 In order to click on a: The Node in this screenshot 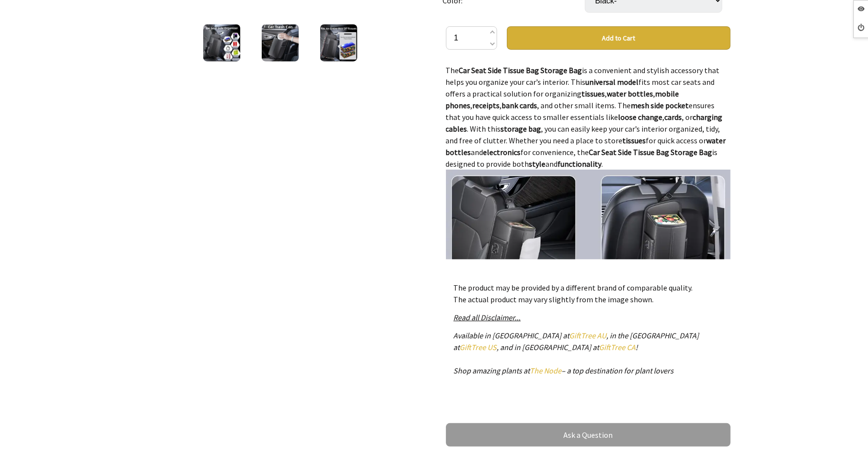, I will do `click(546, 370)`.